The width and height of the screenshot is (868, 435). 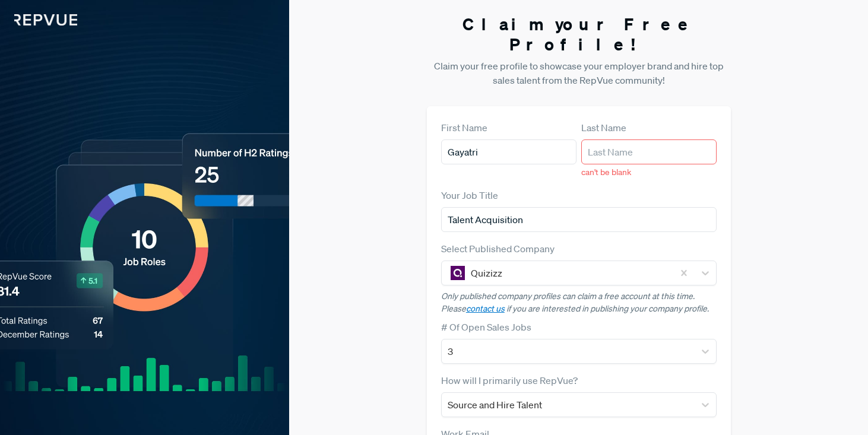 What do you see at coordinates (486, 327) in the screenshot?
I see `label: # Of Open Sales Jobs` at bounding box center [486, 327].